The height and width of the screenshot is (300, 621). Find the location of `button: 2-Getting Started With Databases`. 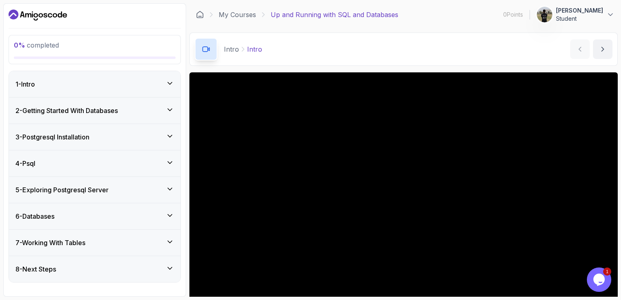

button: 2-Getting Started With Databases is located at coordinates (95, 111).